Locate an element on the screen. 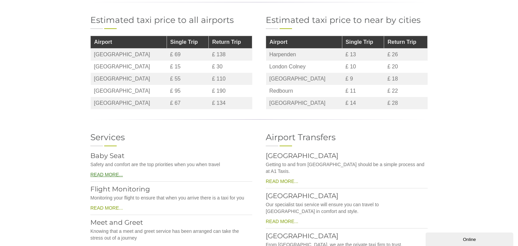 Image resolution: width=518 pixels, height=246 pixels. div: Online is located at coordinates (44, 8).